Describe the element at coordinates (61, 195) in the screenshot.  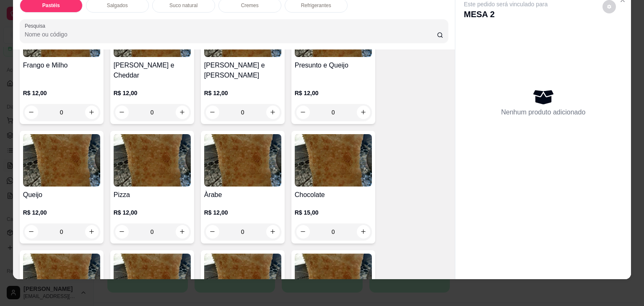
I see `h4: Queijo` at that location.